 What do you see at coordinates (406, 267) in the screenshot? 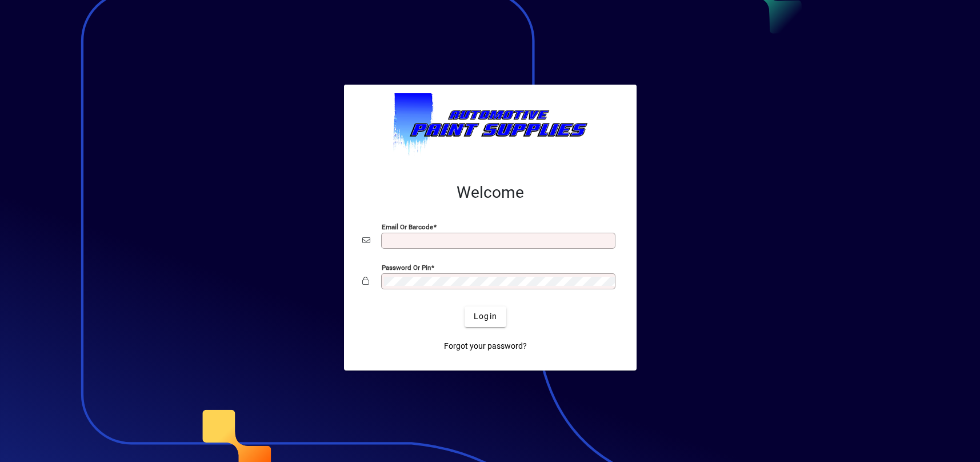
I see `mat-label: Password or Pin` at bounding box center [406, 267].